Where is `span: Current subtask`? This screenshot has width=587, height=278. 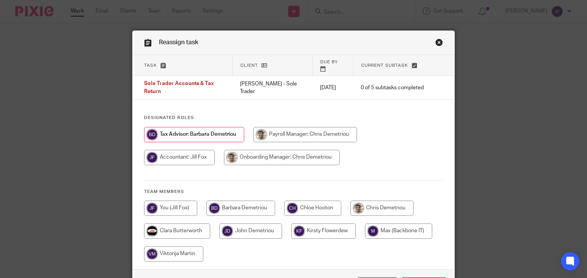
span: Current subtask is located at coordinates (384, 65).